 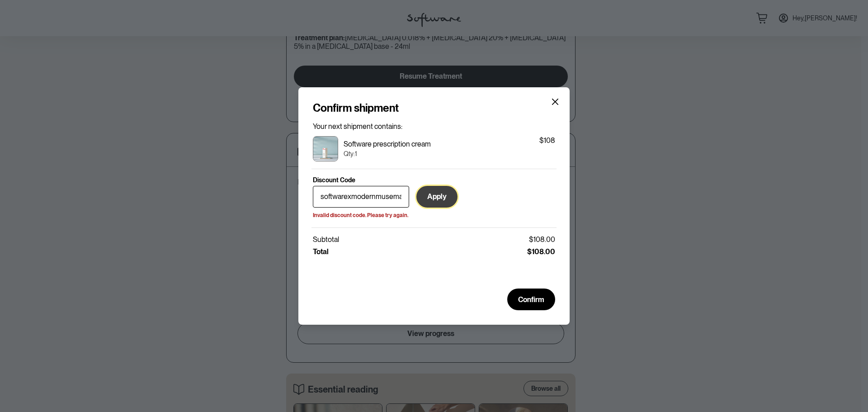 What do you see at coordinates (387, 144) in the screenshot?
I see `p: Software prescription cream` at bounding box center [387, 144].